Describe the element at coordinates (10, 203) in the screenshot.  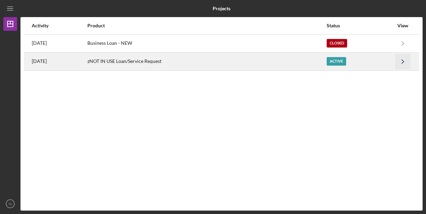
I see `button: TA` at that location.